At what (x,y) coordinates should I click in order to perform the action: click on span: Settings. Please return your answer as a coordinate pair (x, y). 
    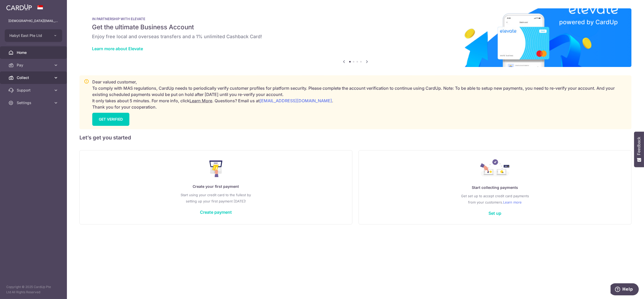
    Looking at the image, I should click on (34, 103).